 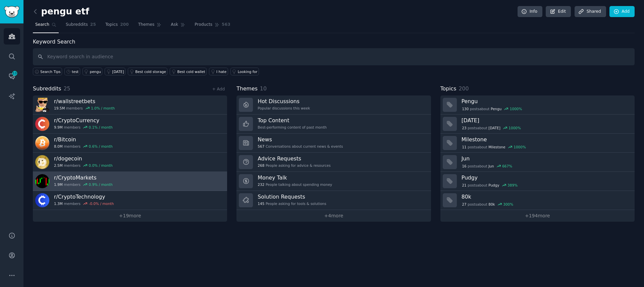 I want to click on a: r/CryptoTechnology1.3Mmembers-0.0% / month, so click(x=130, y=200).